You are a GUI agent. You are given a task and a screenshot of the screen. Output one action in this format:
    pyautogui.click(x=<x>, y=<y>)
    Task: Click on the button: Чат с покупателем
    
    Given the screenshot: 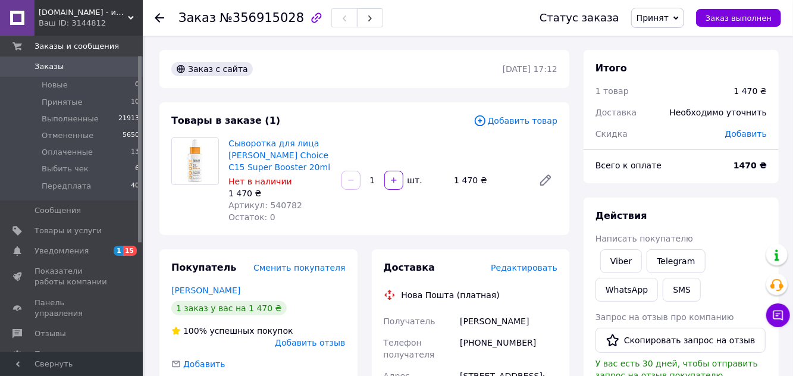 What is the action you would take?
    pyautogui.click(x=778, y=315)
    